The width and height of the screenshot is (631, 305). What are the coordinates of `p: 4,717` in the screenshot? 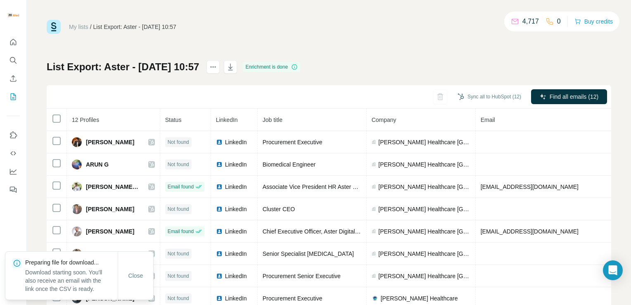 It's located at (531, 21).